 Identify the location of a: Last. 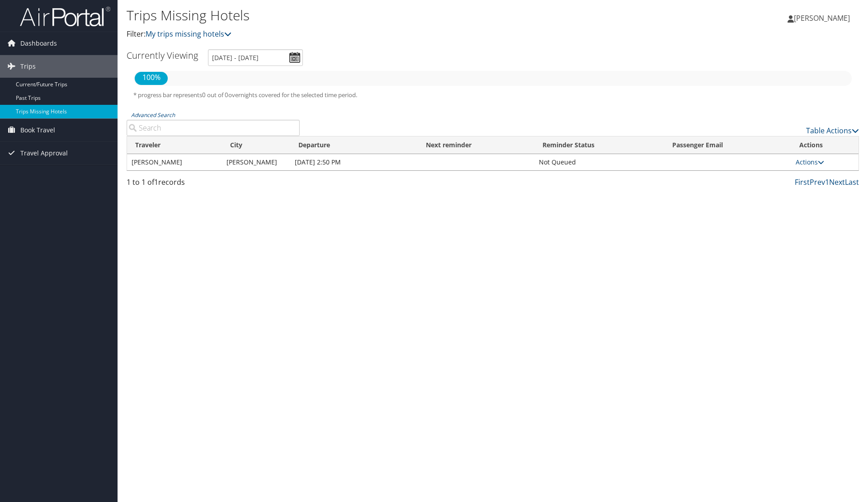
(851, 182).